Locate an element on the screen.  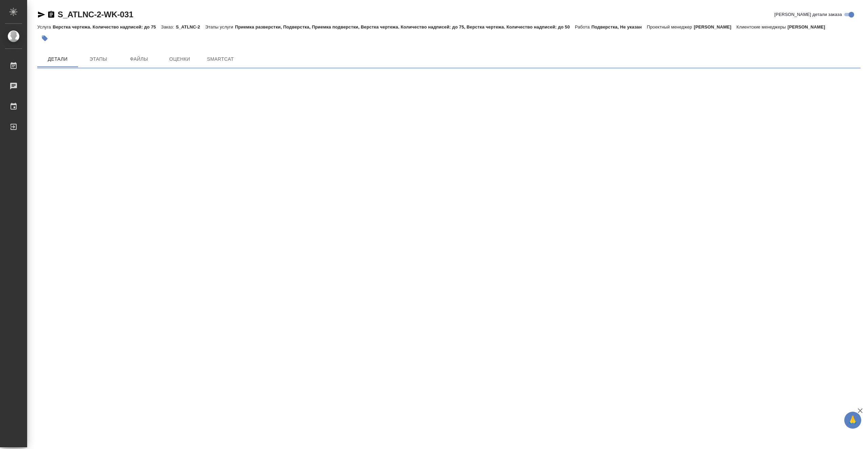
button: Добавить тэг is located at coordinates (44, 38).